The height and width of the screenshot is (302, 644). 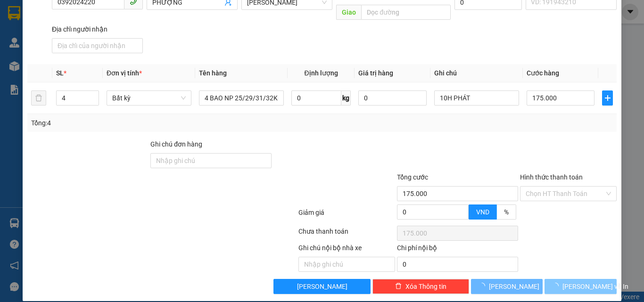 What do you see at coordinates (211, 161) in the screenshot?
I see `input: Ghi chú đơn hàng` at bounding box center [211, 161].